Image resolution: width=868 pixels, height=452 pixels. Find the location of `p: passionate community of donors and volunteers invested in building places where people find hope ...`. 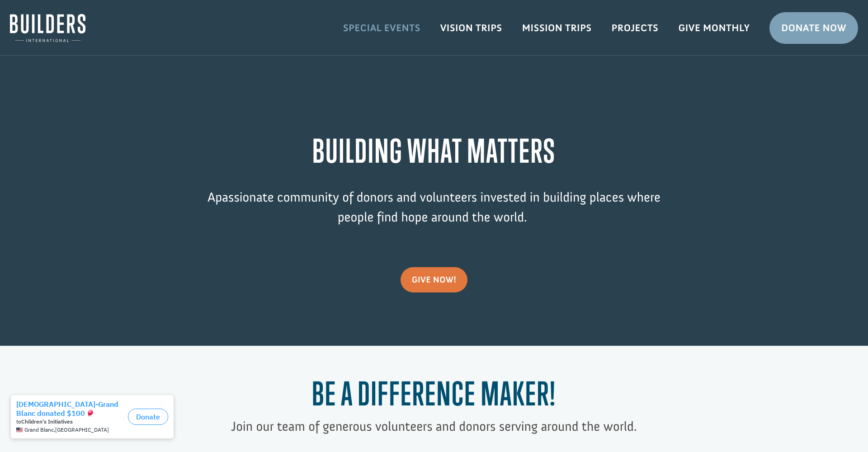

p: passionate community of donors and volunteers invested in building places where people find hope ... is located at coordinates (434, 214).